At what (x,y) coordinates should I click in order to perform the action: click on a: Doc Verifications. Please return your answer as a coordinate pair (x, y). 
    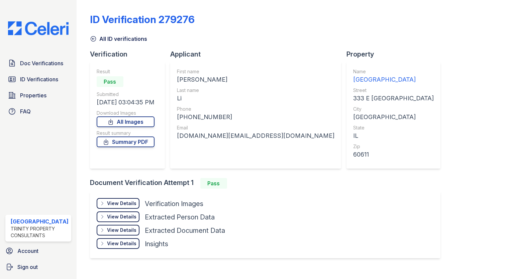
    Looking at the image, I should click on (38, 63).